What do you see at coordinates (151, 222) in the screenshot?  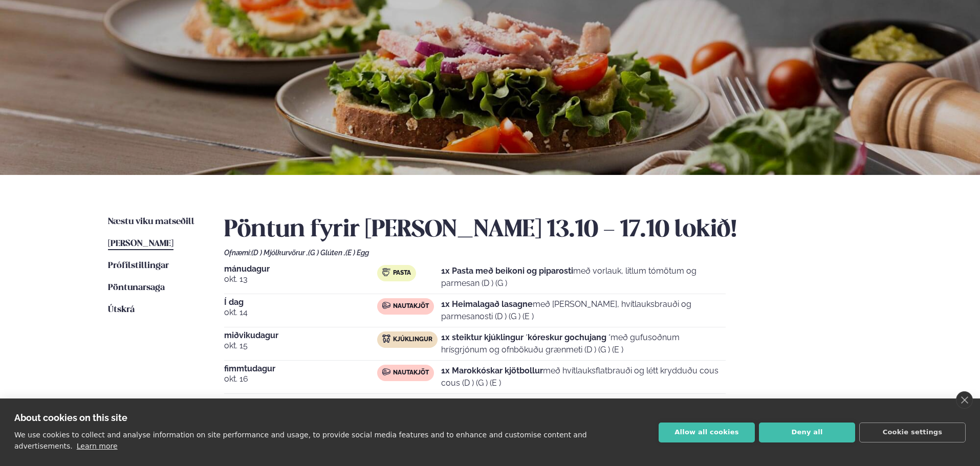 I see `a: Næstu viku matseðill` at bounding box center [151, 222].